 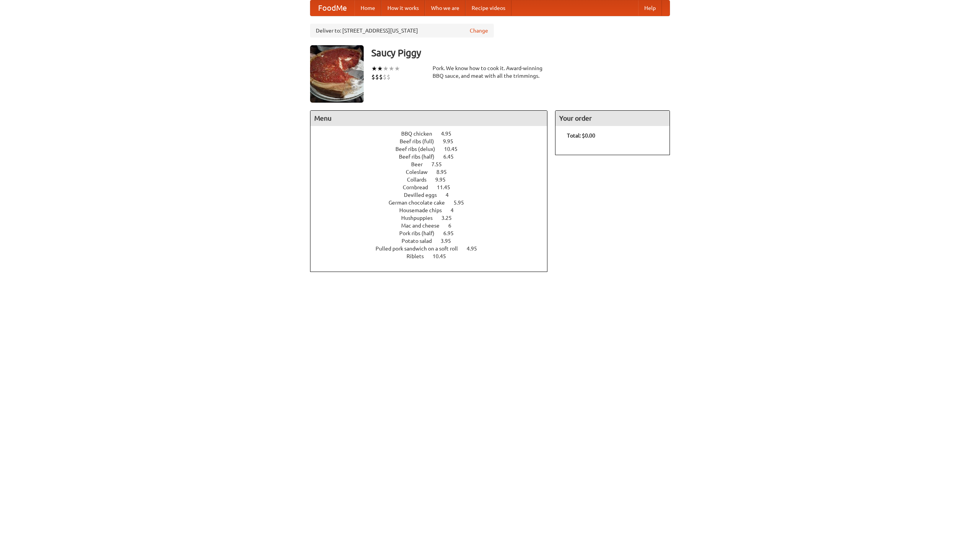 I want to click on span: German chocolate cake, so click(x=420, y=202).